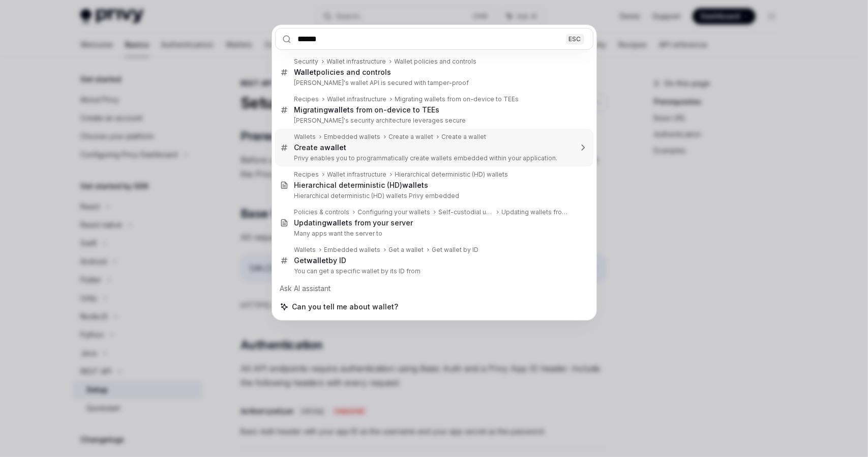  I want to click on div: ESC, so click(575, 39).